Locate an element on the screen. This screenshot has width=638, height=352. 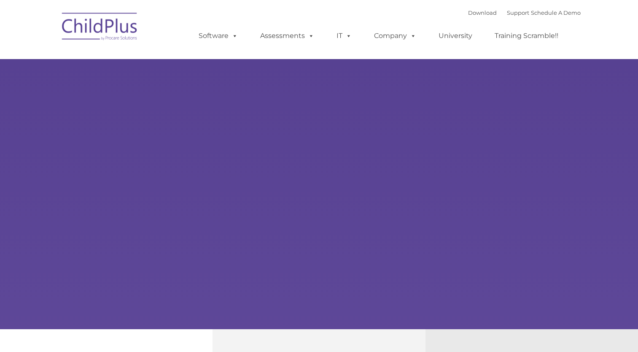
a: Training Scramble!! is located at coordinates (526, 36).